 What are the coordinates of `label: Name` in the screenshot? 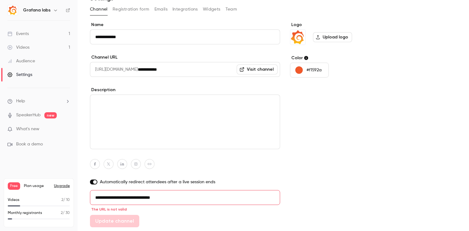 It's located at (185, 25).